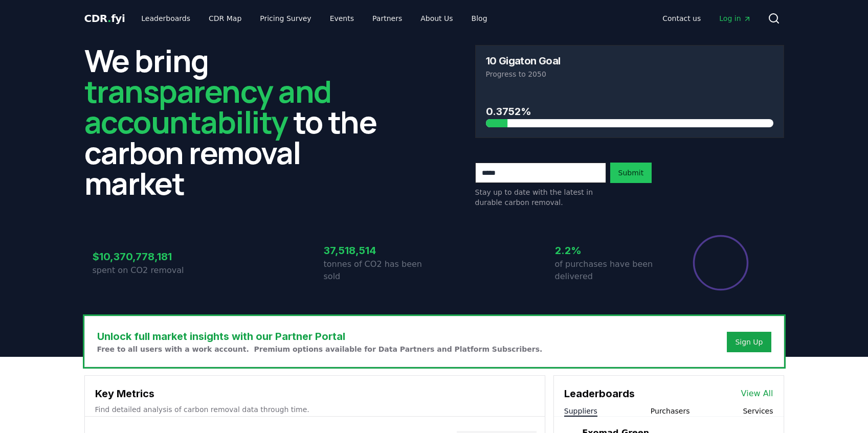  I want to click on h2: We bring to the carbon removal market, so click(239, 122).